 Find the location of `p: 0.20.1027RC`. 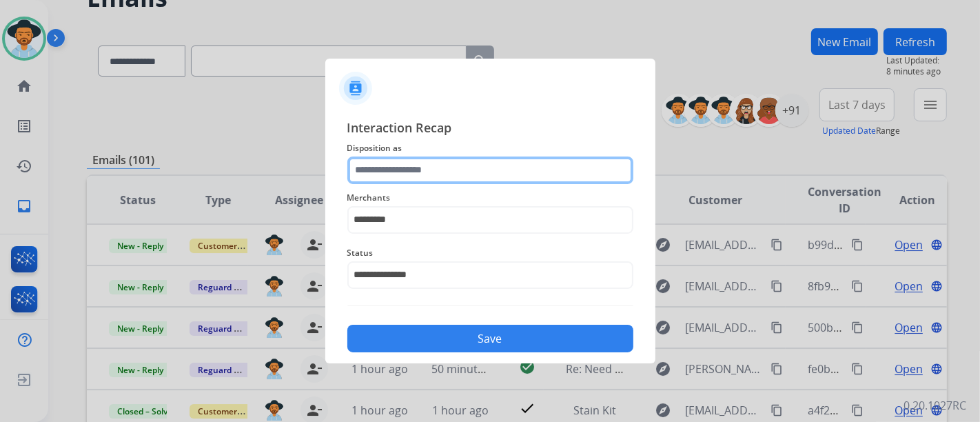

p: 0.20.1027RC is located at coordinates (935, 405).